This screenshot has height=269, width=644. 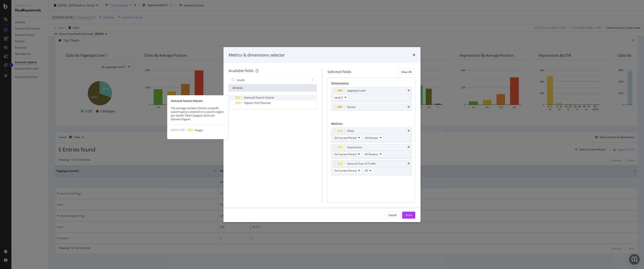 What do you see at coordinates (241, 71) in the screenshot?
I see `div: Available fields` at bounding box center [241, 71].